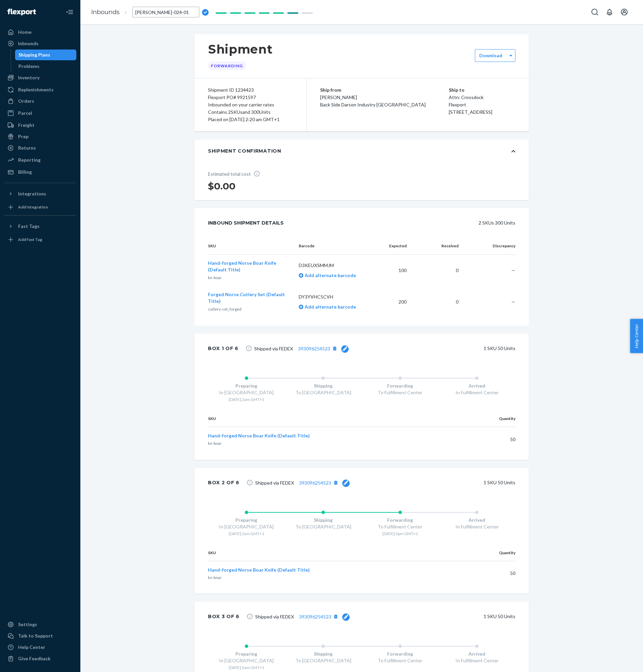 The width and height of the screenshot is (643, 672). I want to click on ol: breadcrumbs, so click(150, 12).